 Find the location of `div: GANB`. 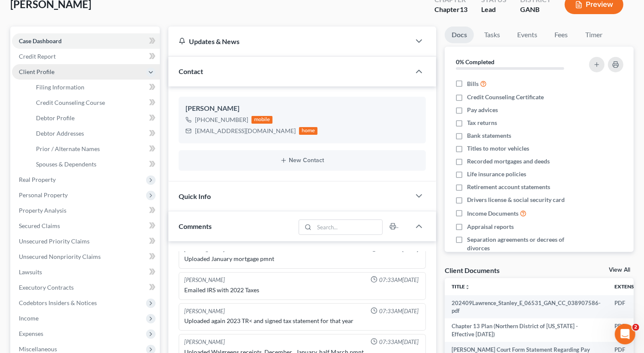

div: GANB is located at coordinates (536, 10).